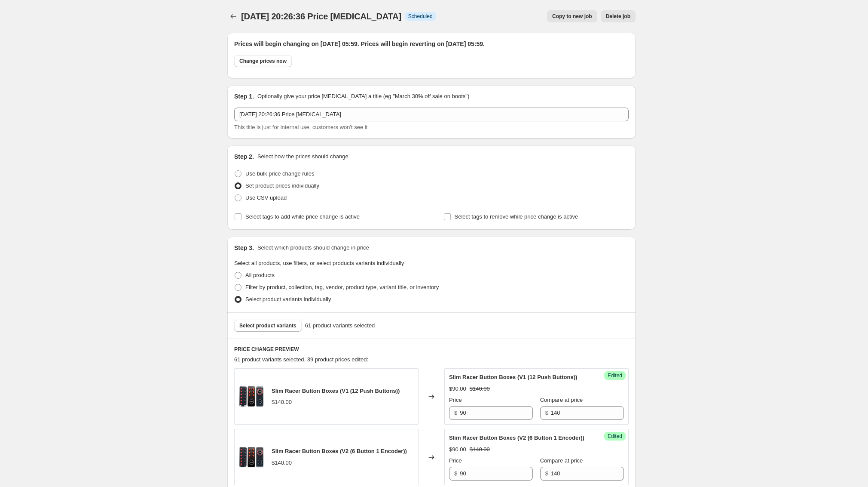 The width and height of the screenshot is (868, 487). What do you see at coordinates (618, 17) in the screenshot?
I see `button: Delete job` at bounding box center [618, 17].